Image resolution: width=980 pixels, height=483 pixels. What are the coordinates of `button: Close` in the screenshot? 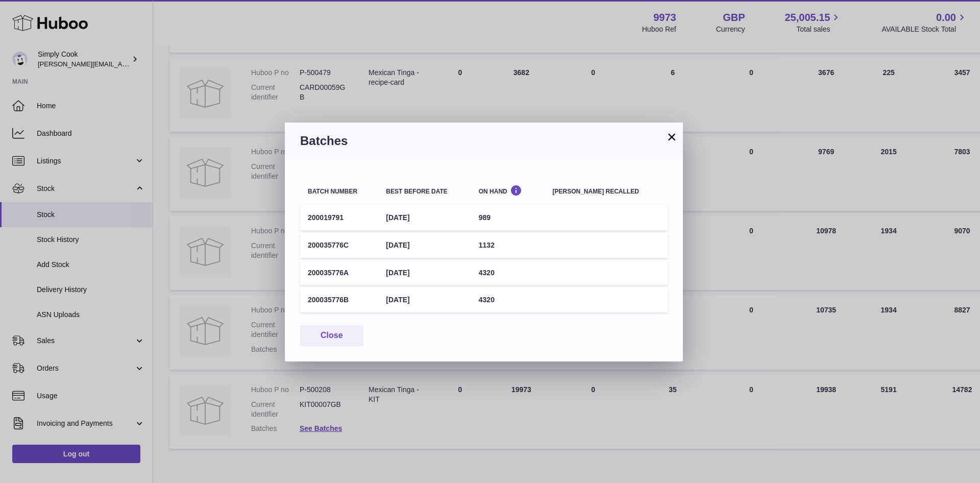 It's located at (332, 335).